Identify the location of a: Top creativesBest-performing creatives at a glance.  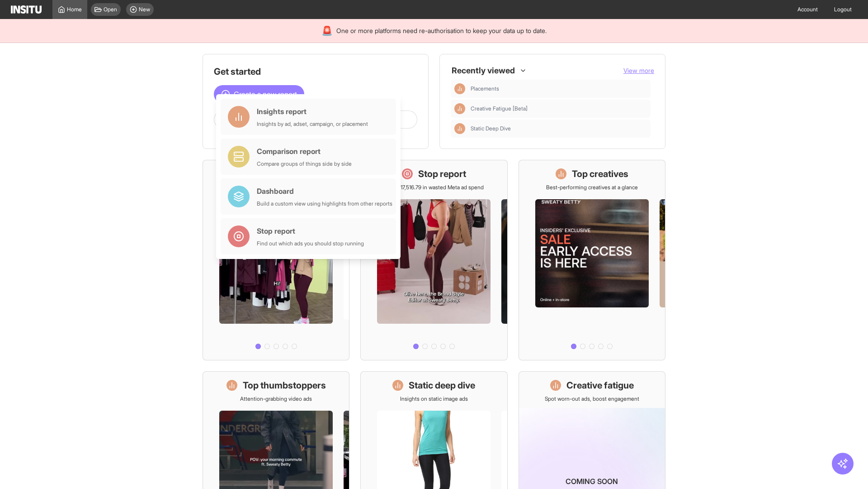
(592, 260).